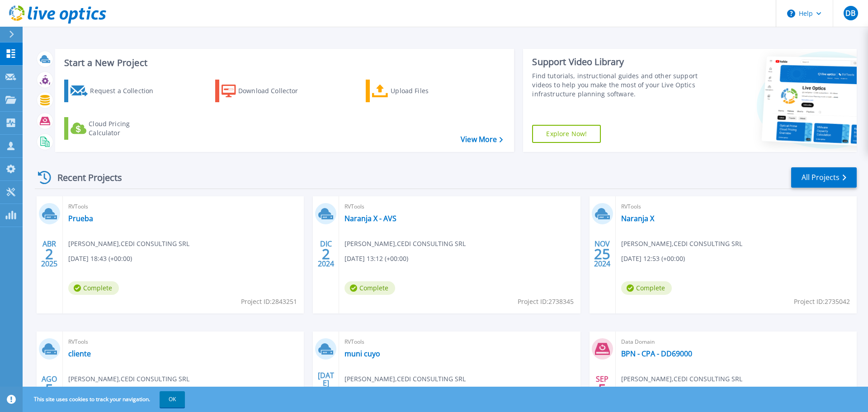 The width and height of the screenshot is (868, 412). Describe the element at coordinates (617, 62) in the screenshot. I see `div: Support Video Library` at that location.